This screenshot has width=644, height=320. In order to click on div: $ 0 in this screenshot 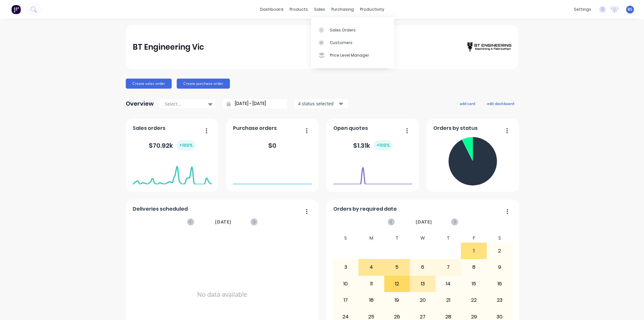, I will do `click(272, 146)`.